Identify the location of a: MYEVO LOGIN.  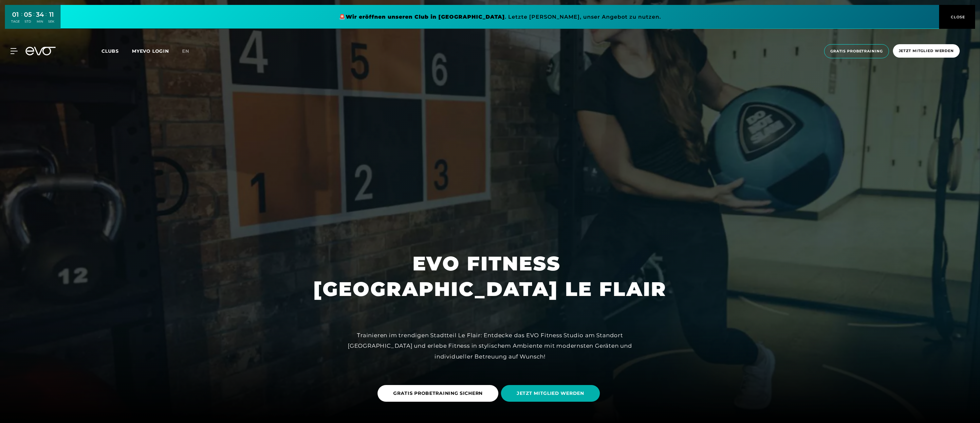
(150, 52).